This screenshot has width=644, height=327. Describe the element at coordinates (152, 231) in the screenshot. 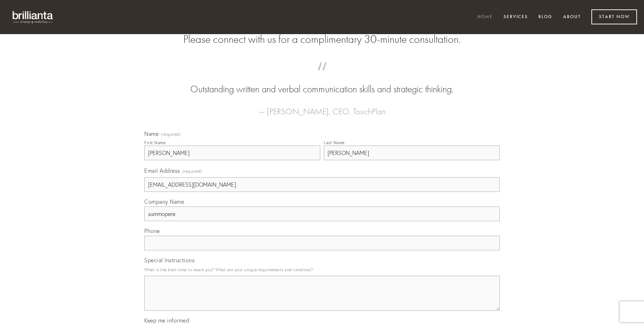

I see `span: Phone` at that location.